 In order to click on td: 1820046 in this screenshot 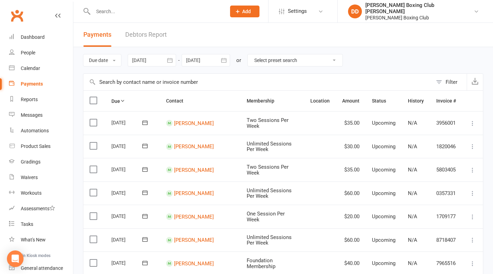, I will do `click(446, 146)`.